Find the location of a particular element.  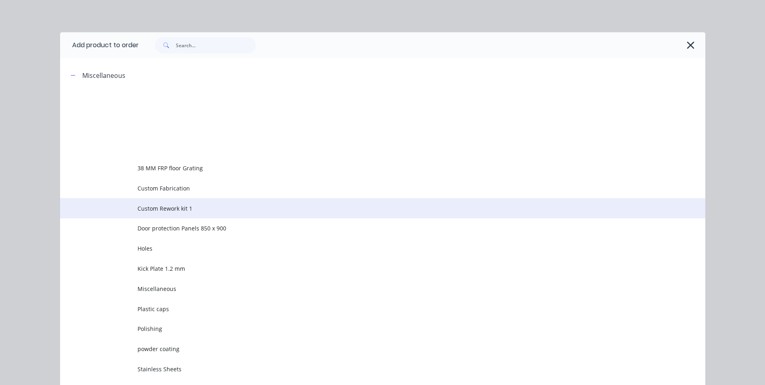

div: Add product to order is located at coordinates (99, 45).